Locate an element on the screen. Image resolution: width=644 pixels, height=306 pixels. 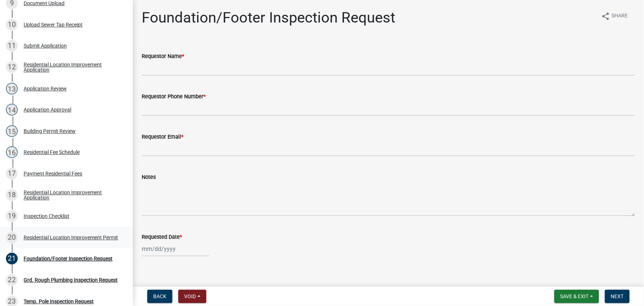
div: 20 is located at coordinates (12, 238).